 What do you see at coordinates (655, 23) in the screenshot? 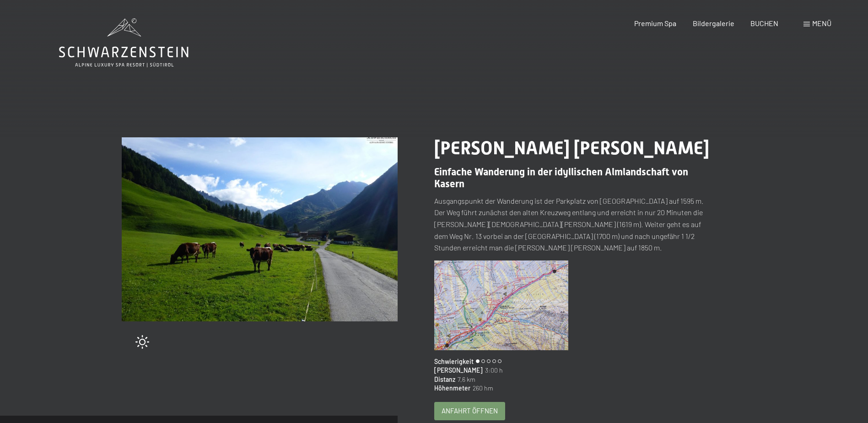
I see `a: Premium Spa` at bounding box center [655, 23].